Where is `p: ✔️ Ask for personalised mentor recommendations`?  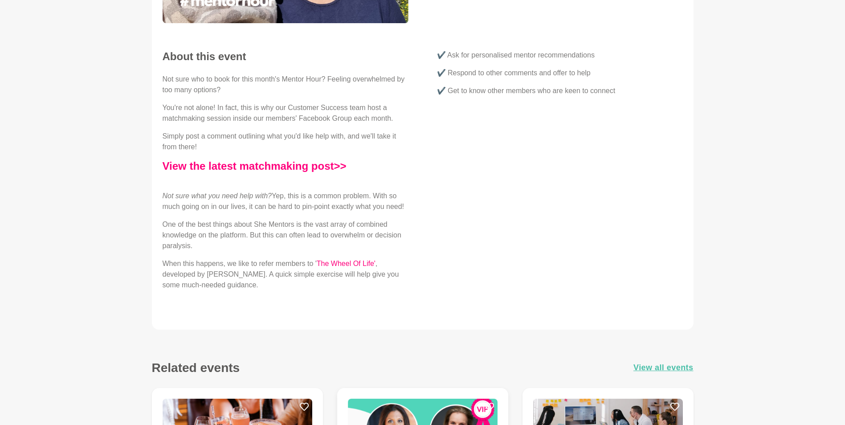 p: ✔️ Ask for personalised mentor recommendations is located at coordinates (560, 55).